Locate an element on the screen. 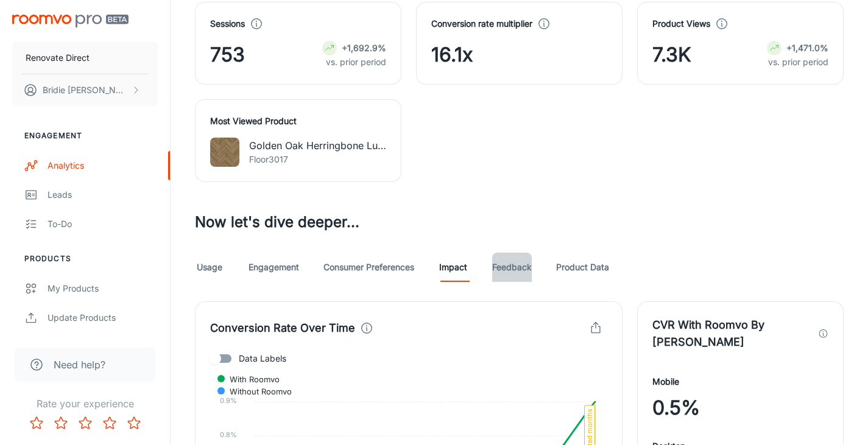  div: Update Products is located at coordinates (103, 318).